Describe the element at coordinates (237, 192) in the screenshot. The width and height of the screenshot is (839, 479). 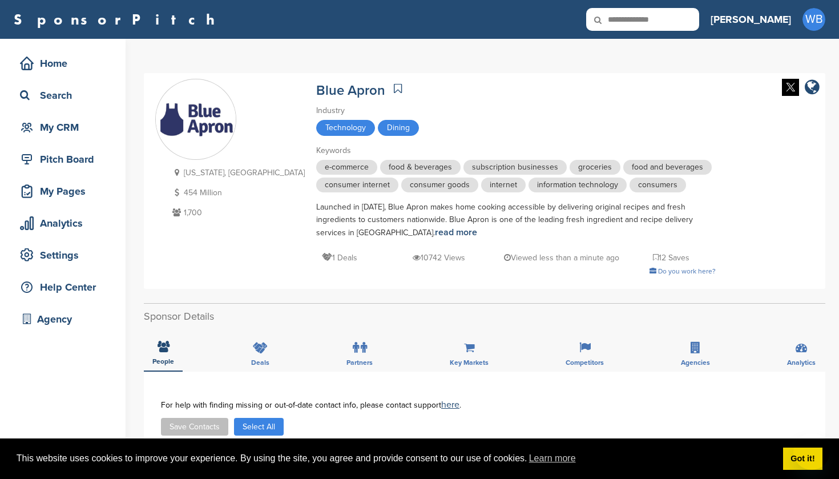
I see `p: 454 Million` at that location.